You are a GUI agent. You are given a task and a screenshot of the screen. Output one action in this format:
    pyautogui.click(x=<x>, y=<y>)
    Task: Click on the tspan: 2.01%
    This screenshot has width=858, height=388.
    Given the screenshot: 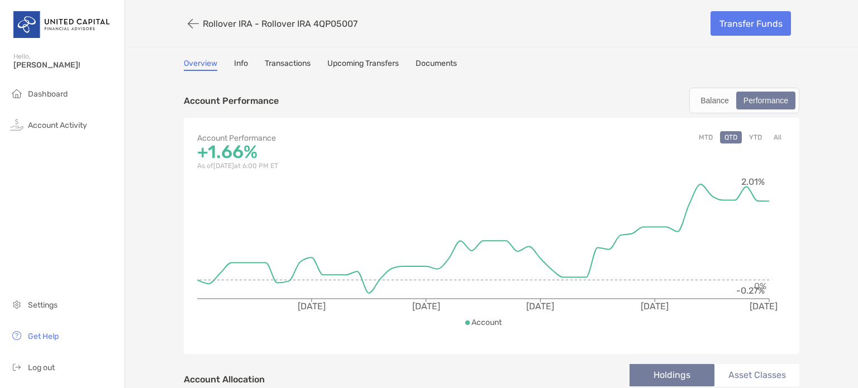 What is the action you would take?
    pyautogui.click(x=753, y=182)
    